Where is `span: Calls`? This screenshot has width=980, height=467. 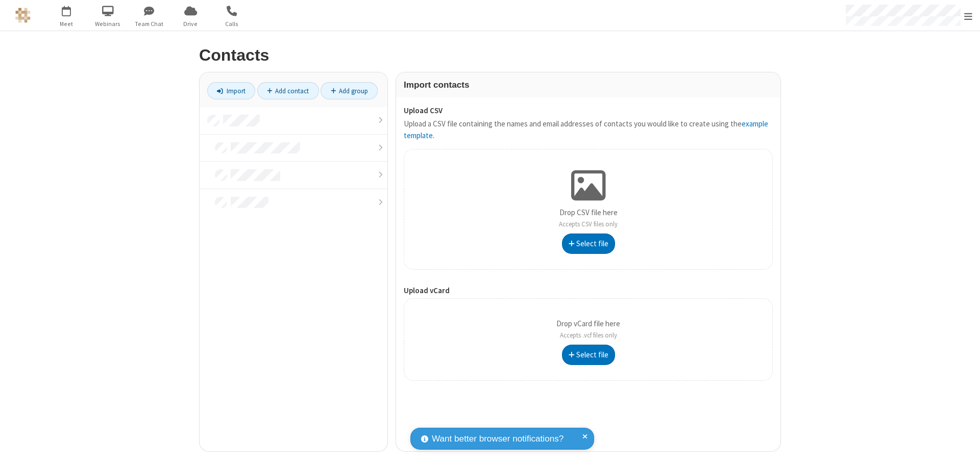
span: Calls is located at coordinates (232, 24).